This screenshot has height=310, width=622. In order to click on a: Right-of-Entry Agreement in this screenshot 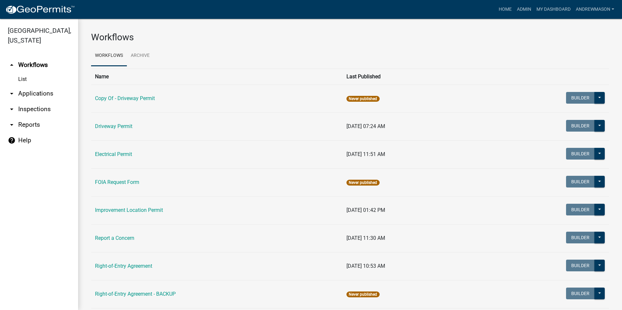, I will do `click(124, 266)`.